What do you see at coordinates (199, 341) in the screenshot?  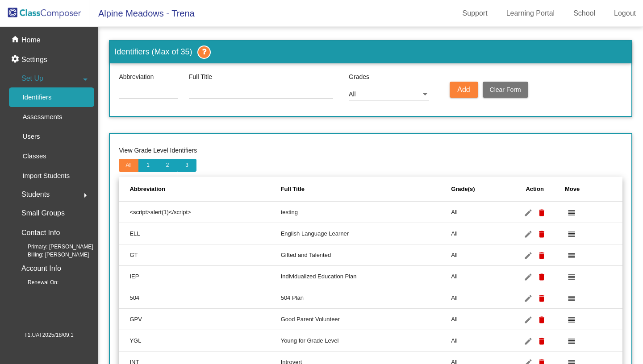 I see `td: YGL` at bounding box center [199, 341].